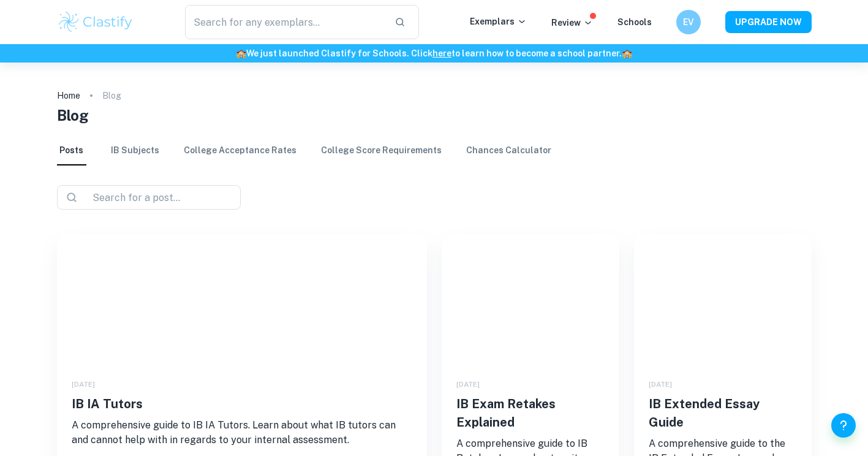 Image resolution: width=868 pixels, height=456 pixels. Describe the element at coordinates (235, 198) in the screenshot. I see `button: Open` at that location.